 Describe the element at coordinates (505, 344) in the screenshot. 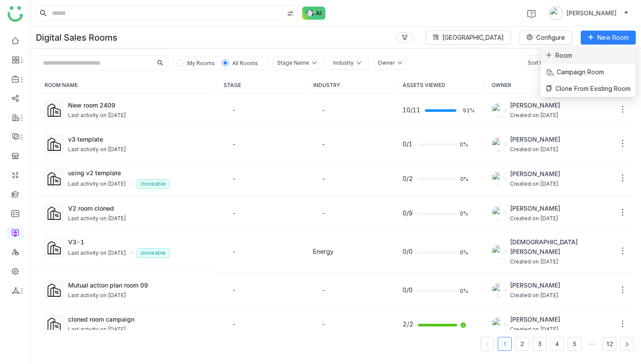

I see `li: 1` at that location.